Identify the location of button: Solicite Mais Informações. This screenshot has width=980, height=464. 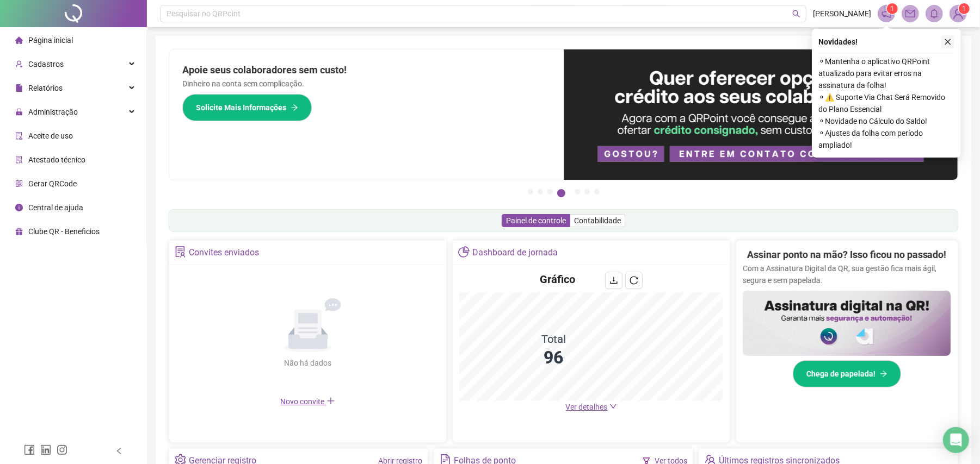
(247, 108).